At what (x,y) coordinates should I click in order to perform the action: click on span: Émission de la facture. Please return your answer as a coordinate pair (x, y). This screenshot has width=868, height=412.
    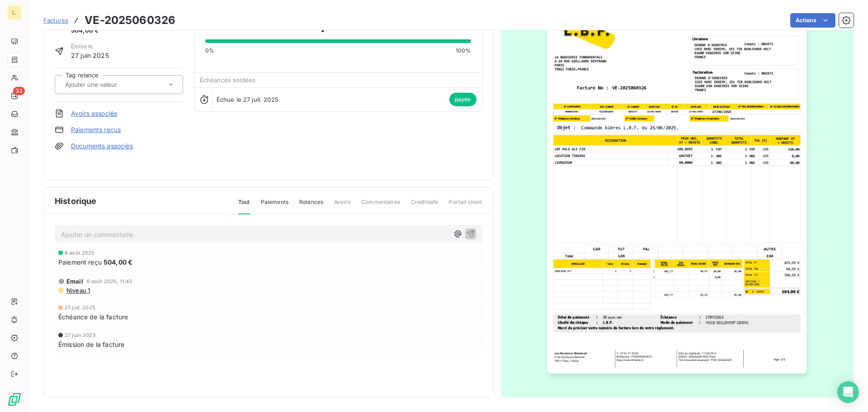
    Looking at the image, I should click on (91, 344).